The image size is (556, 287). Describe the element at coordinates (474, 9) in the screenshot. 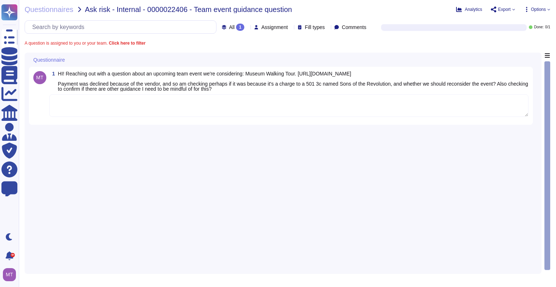

I see `span: Analytics` at that location.